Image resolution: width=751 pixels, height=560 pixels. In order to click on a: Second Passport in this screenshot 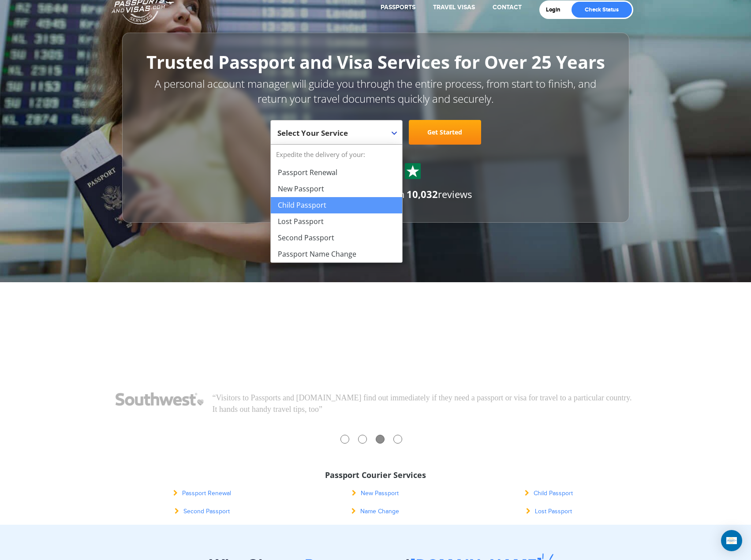, I will do `click(202, 511)`.